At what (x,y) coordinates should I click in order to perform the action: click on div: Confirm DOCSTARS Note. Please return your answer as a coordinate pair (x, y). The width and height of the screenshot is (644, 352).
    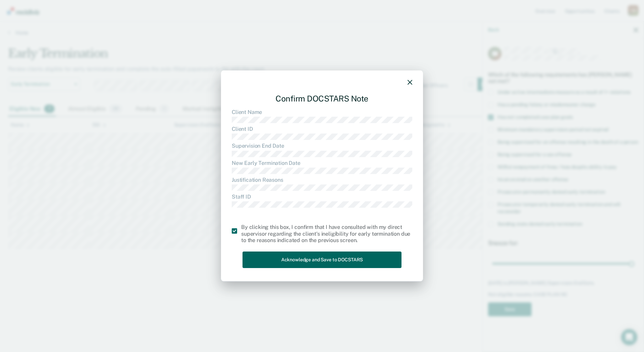
    Looking at the image, I should click on (322, 98).